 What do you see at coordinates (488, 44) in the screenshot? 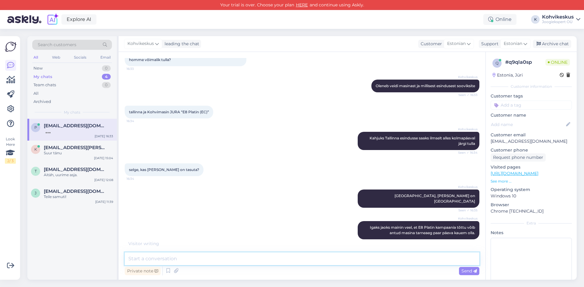
I see `div: Support` at bounding box center [488, 44].